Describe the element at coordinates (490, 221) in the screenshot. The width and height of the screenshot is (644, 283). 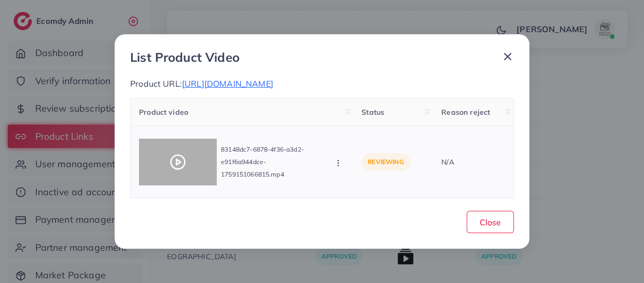
I see `button: Close` at that location.